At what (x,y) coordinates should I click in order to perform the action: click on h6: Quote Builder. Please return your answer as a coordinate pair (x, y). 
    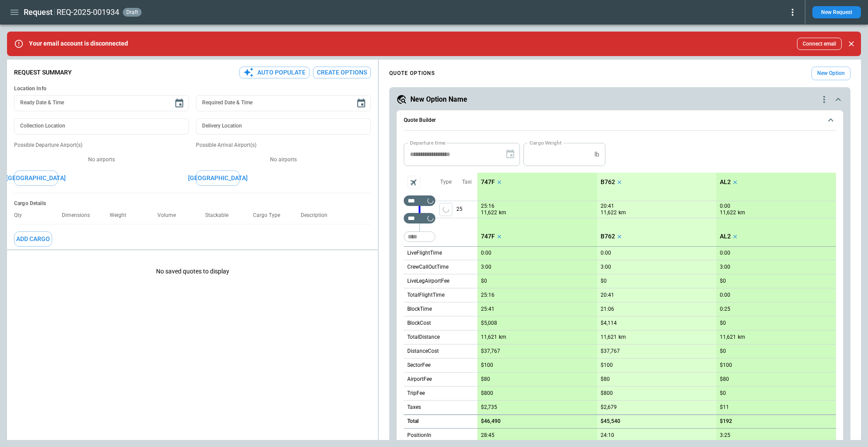
    Looking at the image, I should click on (419, 120).